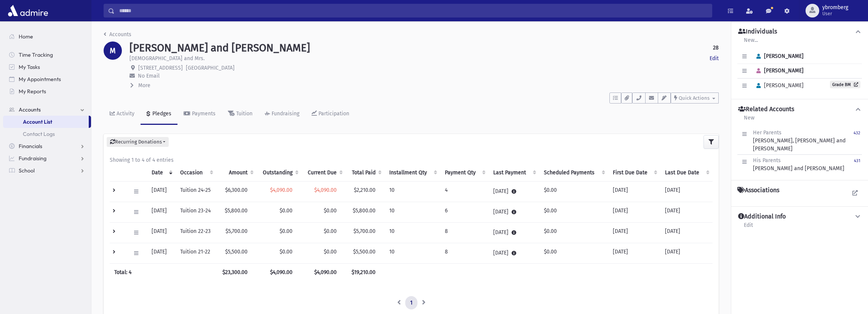 The image size is (868, 314). What do you see at coordinates (29, 67) in the screenshot?
I see `span: My Tasks` at bounding box center [29, 67].